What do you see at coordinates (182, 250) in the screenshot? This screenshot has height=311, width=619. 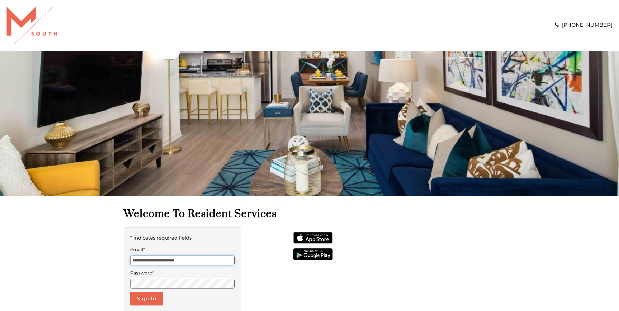 I see `label: Email*` at bounding box center [182, 250].